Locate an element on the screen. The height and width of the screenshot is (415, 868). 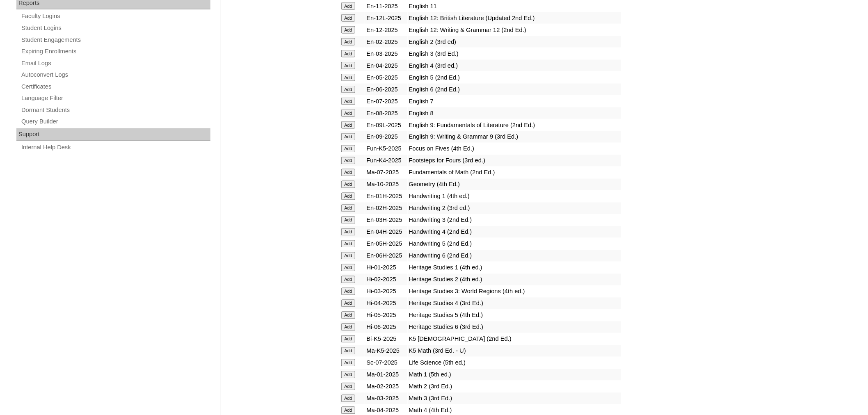
td: Hi-06-2025 is located at coordinates (386, 328).